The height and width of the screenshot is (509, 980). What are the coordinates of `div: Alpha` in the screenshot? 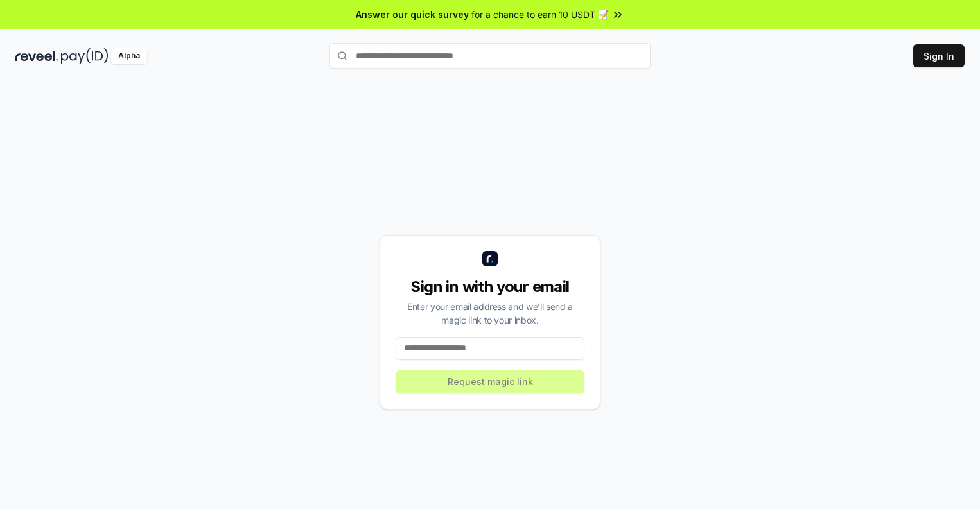 It's located at (129, 56).